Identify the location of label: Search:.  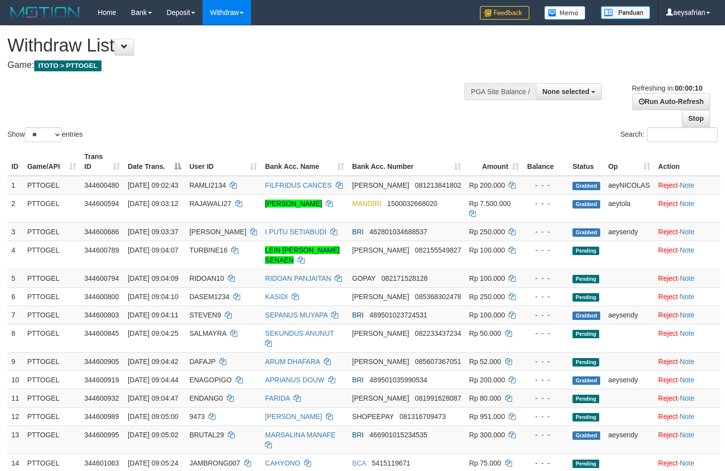
(669, 135).